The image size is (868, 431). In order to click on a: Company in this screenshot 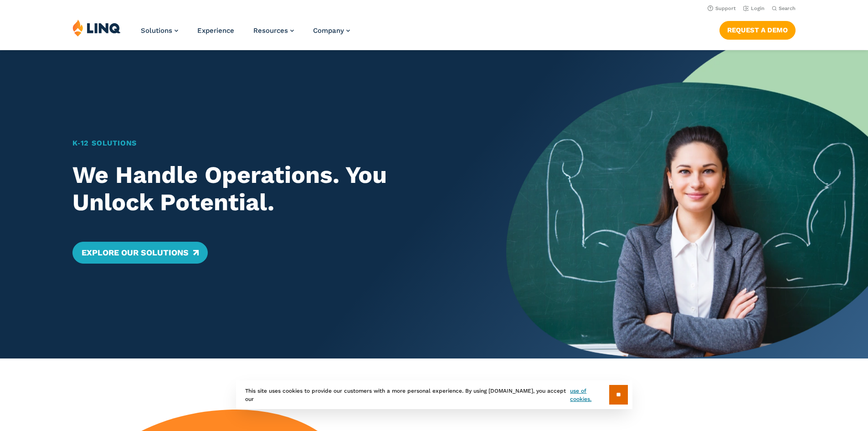, I will do `click(331, 30)`.